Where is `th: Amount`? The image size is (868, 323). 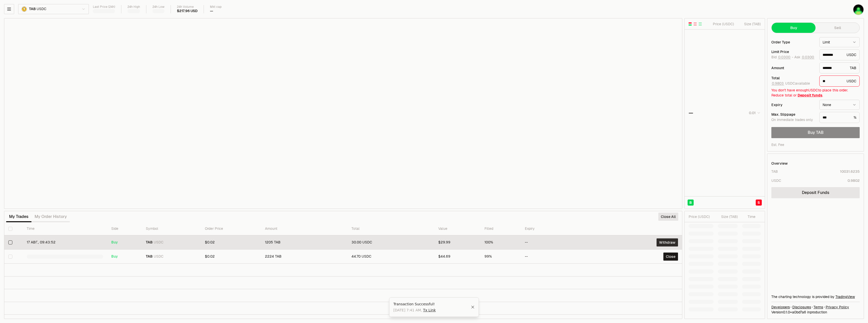
th: Amount is located at coordinates (304, 229).